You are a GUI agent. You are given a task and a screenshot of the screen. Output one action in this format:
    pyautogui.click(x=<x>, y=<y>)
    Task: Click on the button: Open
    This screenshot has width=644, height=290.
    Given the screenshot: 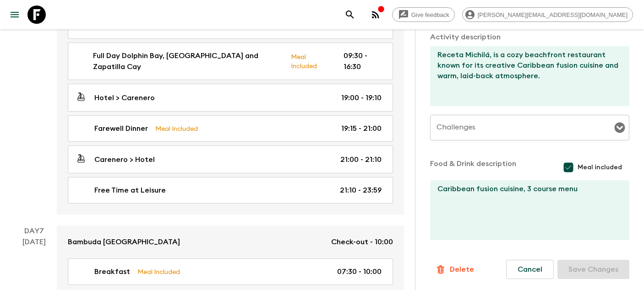 What is the action you would take?
    pyautogui.click(x=619, y=128)
    